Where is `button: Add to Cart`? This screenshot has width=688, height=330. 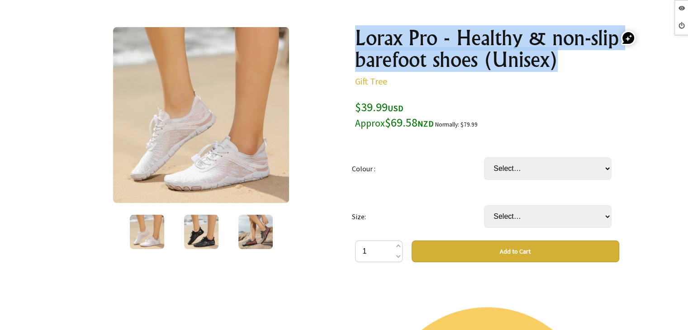
button: Add to Cart is located at coordinates (515, 251).